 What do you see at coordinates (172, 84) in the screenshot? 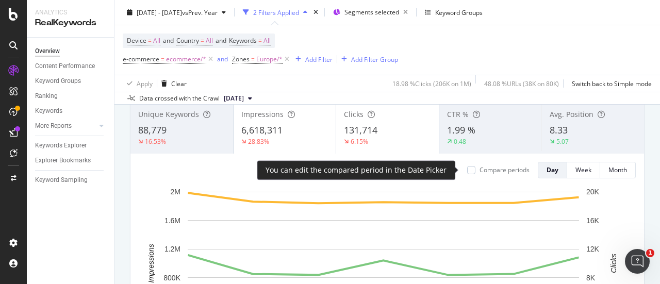
I see `button: Clear` at bounding box center [172, 84].